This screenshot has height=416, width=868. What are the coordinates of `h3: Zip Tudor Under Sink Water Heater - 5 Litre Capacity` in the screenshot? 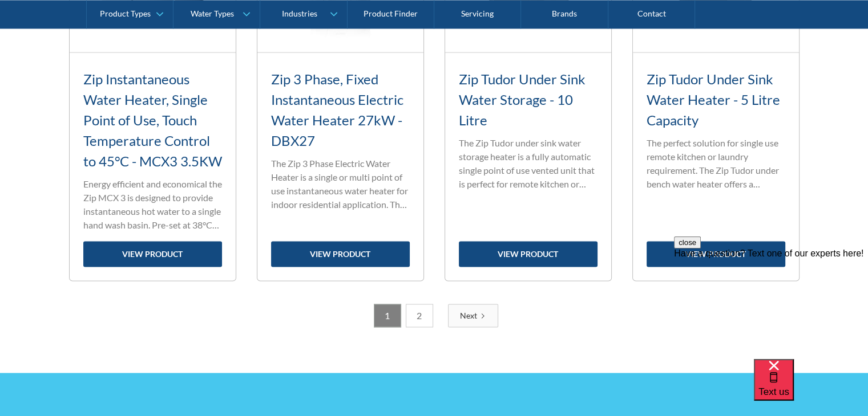 It's located at (715, 100).